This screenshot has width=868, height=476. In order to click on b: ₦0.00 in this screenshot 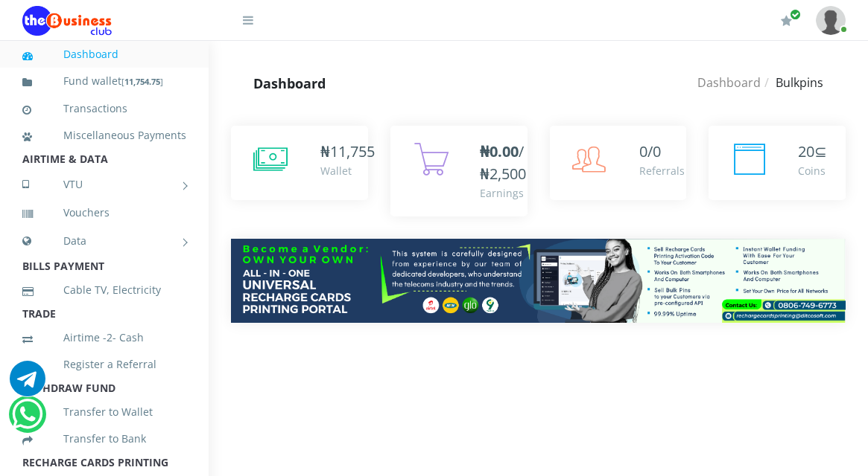, I will do `click(499, 151)`.